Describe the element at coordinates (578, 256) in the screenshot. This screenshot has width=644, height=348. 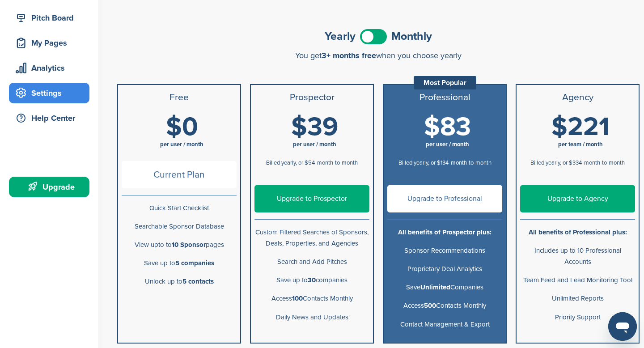
I see `p: Includes up to 10 Professional Accounts` at that location.